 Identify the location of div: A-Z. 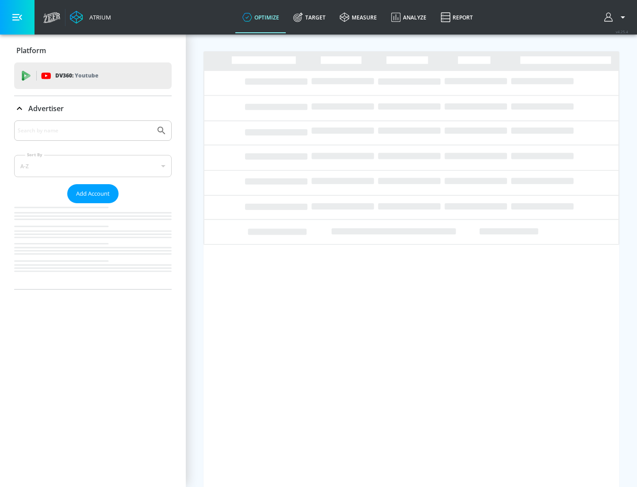
(93, 166).